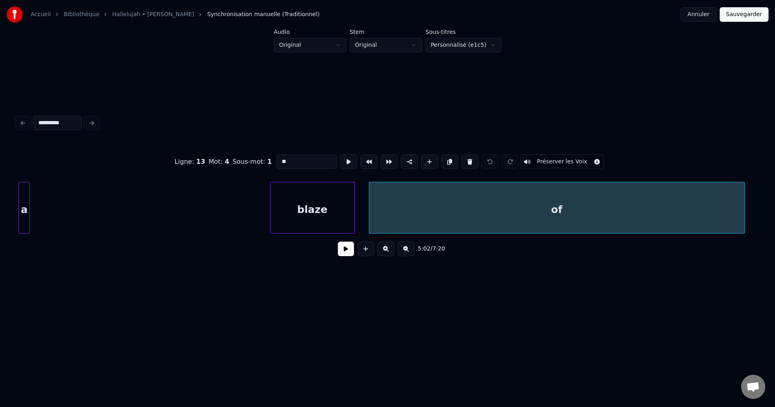 The height and width of the screenshot is (407, 775). Describe the element at coordinates (219, 162) in the screenshot. I see `div: Mot :` at that location.